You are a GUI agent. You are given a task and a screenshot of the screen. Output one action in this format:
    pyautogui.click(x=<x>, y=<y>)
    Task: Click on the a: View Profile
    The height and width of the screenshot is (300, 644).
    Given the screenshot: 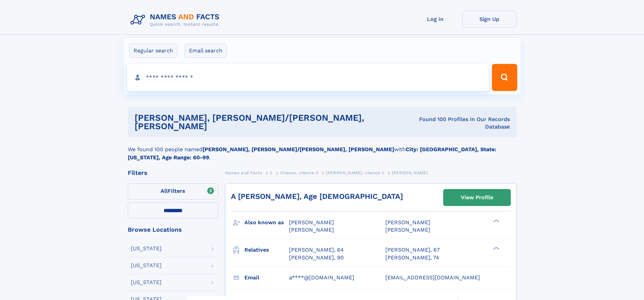 What is the action you would take?
    pyautogui.click(x=477, y=197)
    